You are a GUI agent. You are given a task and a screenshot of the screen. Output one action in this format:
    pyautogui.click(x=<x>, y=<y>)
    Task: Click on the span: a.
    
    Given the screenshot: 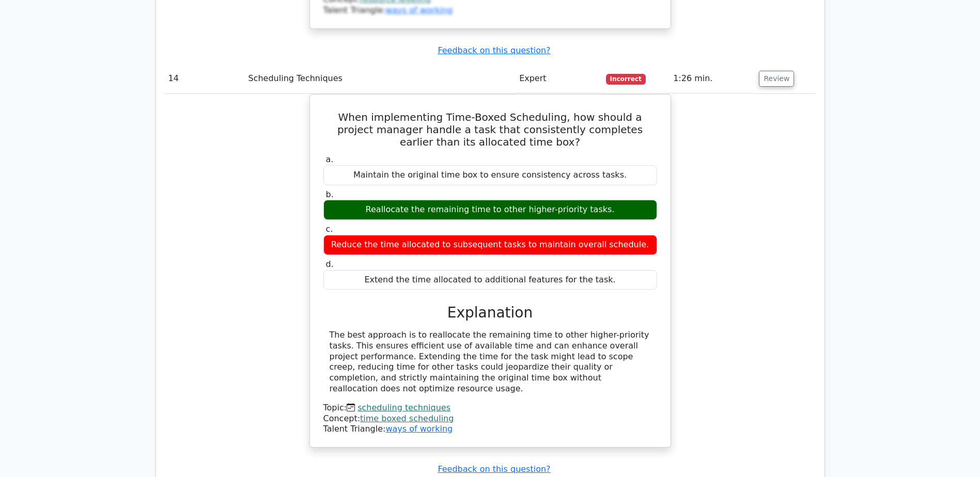 What is the action you would take?
    pyautogui.click(x=330, y=159)
    